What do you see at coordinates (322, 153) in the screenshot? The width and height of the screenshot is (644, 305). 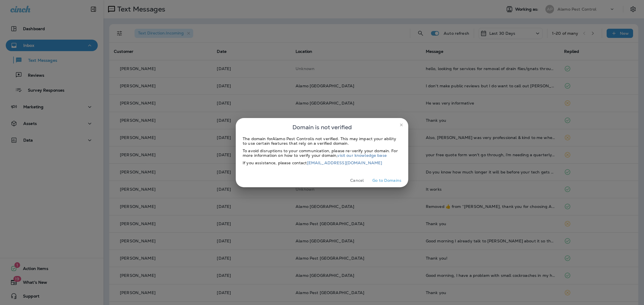 I see `div: To avoid disruptions to your communication, please re-verify your domain. For more information on...` at bounding box center [322, 153].